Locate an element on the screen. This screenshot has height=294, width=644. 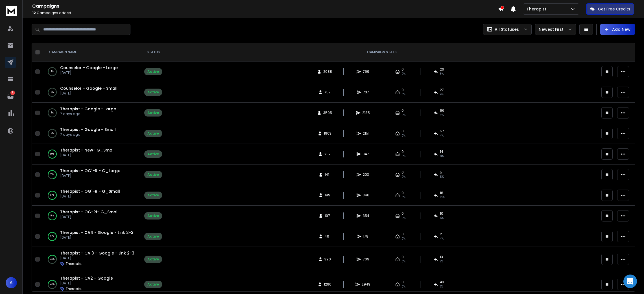
span: 46 is located at coordinates (328, 237).